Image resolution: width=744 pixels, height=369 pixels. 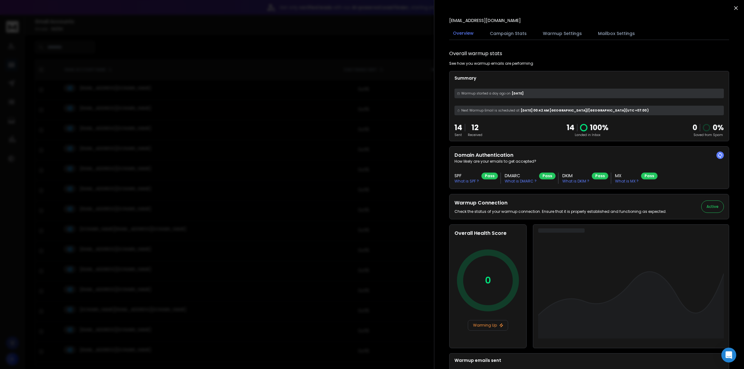 I want to click on h2: Overall Health Score, so click(x=488, y=233).